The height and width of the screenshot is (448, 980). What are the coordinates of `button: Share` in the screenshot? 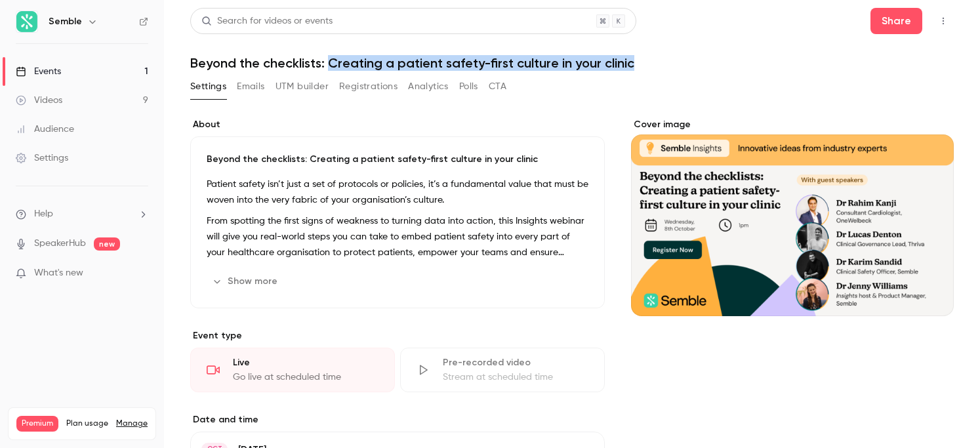 It's located at (897, 21).